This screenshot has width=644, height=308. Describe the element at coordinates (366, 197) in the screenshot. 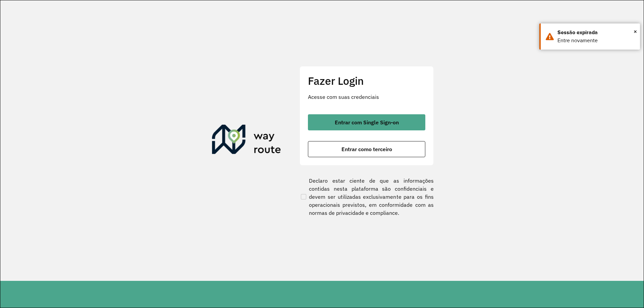

I see `label: Declaro estar ciente de que as informações contidas nesta plataforma são confidenciais e devem se...` at that location.